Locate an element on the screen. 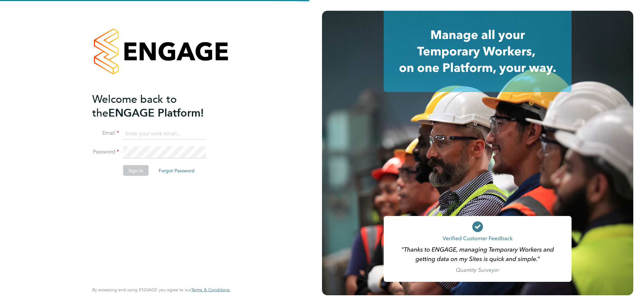 This screenshot has width=644, height=306. input: Enter your work email... is located at coordinates (164, 133).